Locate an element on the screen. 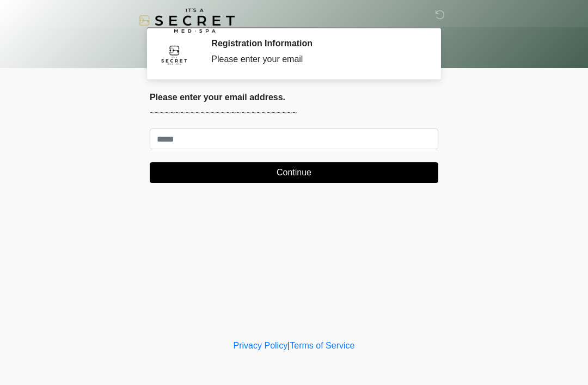  h2: Please enter your email address. is located at coordinates (294, 97).